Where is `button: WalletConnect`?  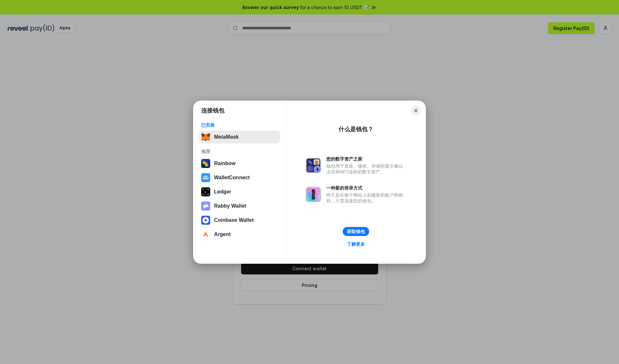
button: WalletConnect is located at coordinates (239, 178).